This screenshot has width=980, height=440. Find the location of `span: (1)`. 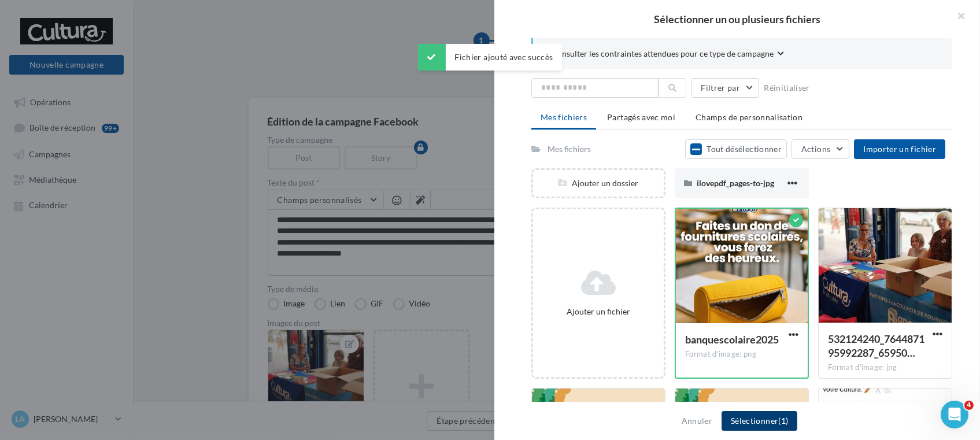

span: (1) is located at coordinates (783, 420).